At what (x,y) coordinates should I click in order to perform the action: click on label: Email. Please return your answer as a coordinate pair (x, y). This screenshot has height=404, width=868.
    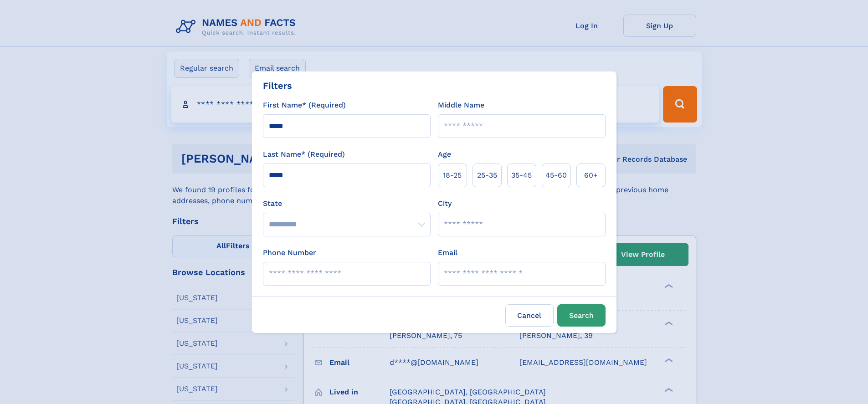
    Looking at the image, I should click on (448, 253).